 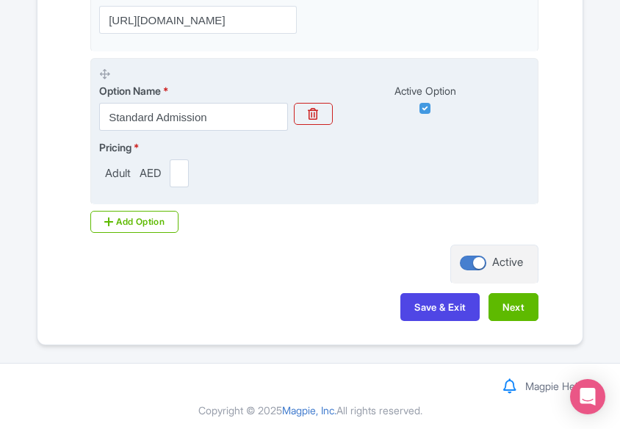 I want to click on input: 0.00, so click(x=179, y=173).